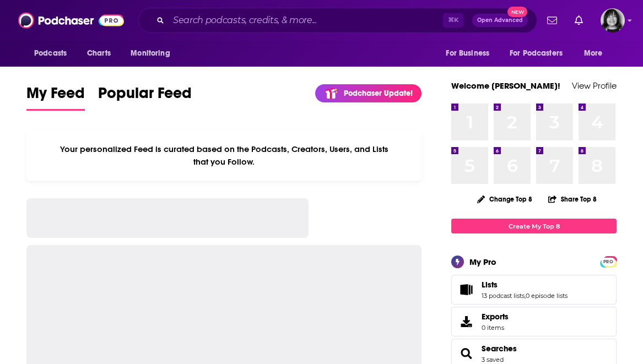 The height and width of the screenshot is (364, 643). Describe the element at coordinates (338, 21) in the screenshot. I see `div: Search podcasts, credits, & more...` at that location.